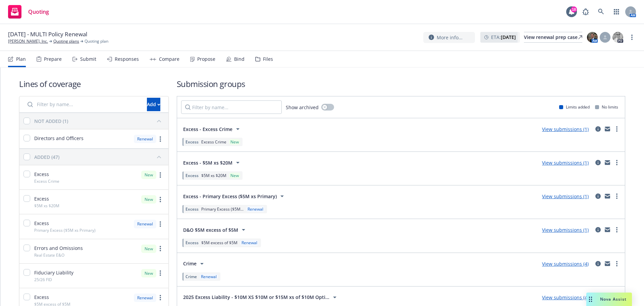 The image size is (644, 306). I want to click on span: Quoting plan, so click(96, 41).